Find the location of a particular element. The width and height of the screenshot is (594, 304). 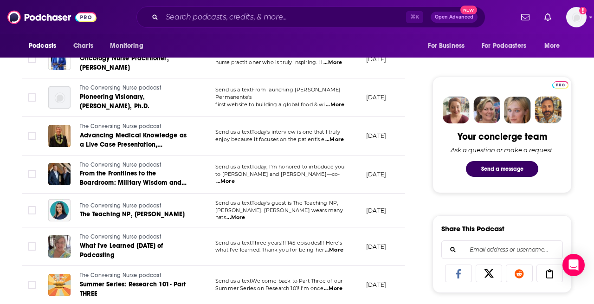

button: Open AdvancedNew is located at coordinates (454, 17).